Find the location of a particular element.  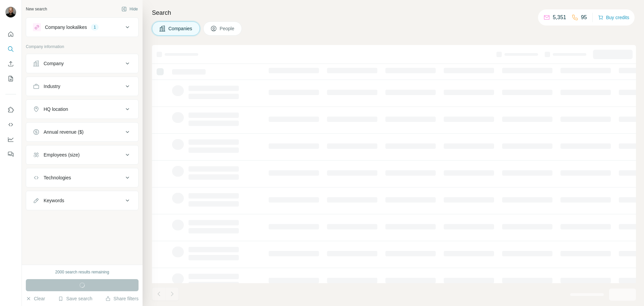

div: Technologies is located at coordinates (58, 177).